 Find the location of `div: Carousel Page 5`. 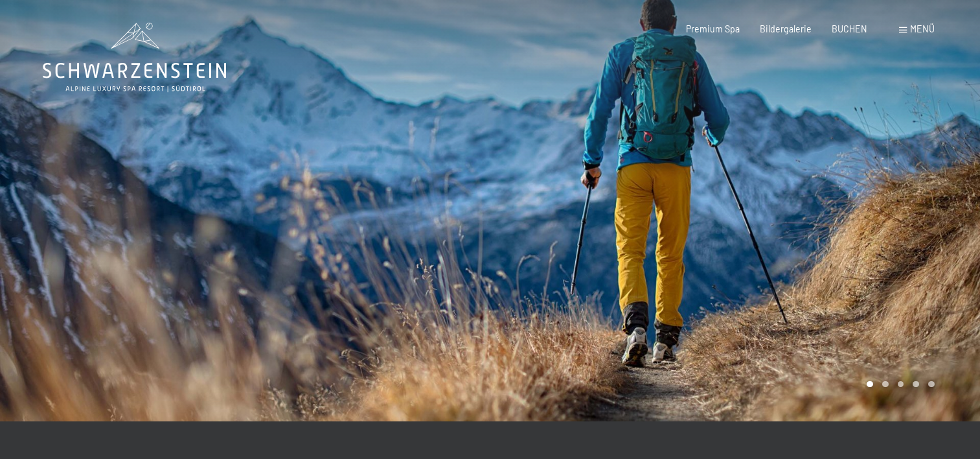

div: Carousel Page 5 is located at coordinates (931, 384).